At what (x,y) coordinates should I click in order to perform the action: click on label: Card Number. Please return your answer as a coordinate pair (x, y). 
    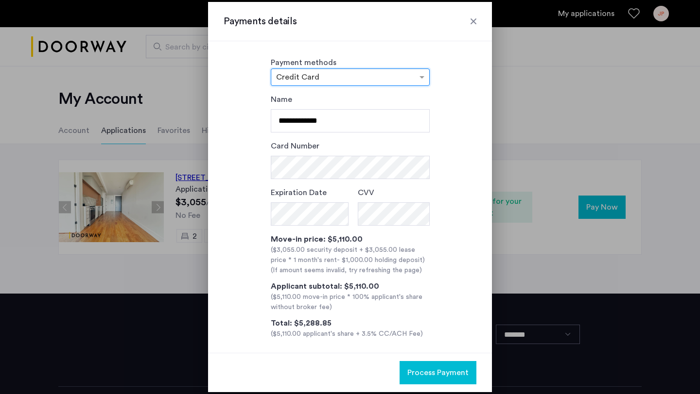
    Looking at the image, I should click on (295, 146).